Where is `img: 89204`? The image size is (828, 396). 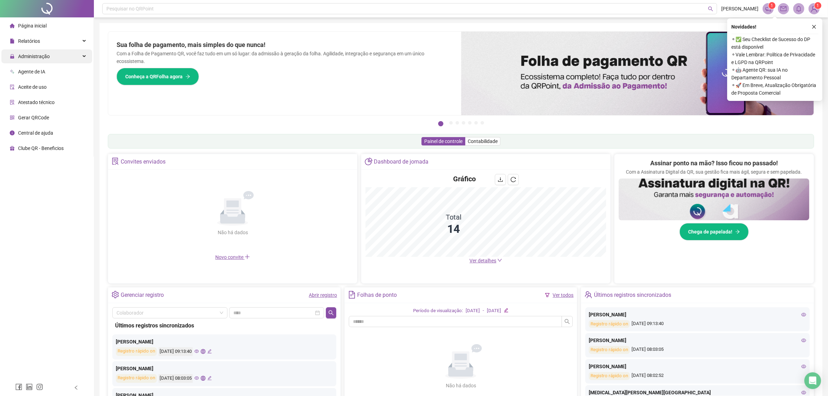
img: 89204 is located at coordinates (814, 9).